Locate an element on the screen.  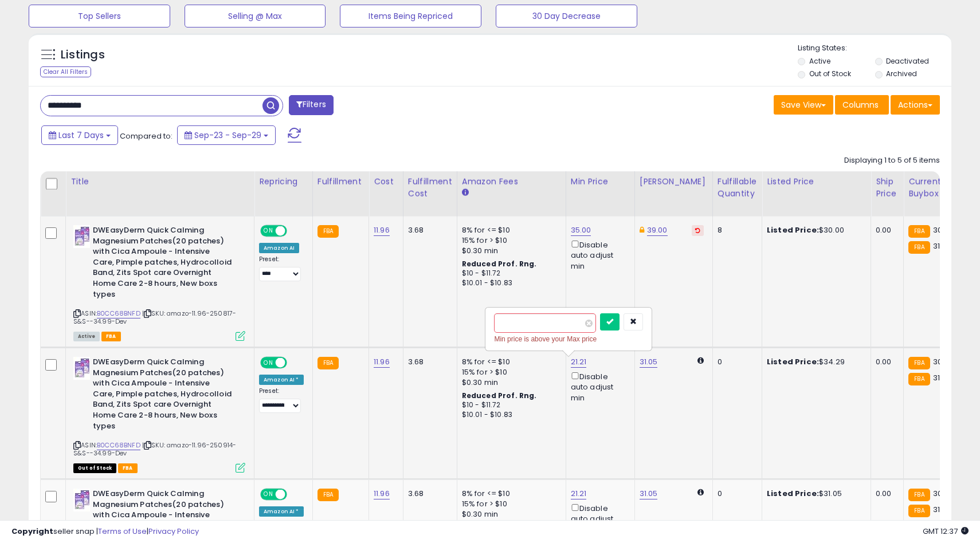
button: Filters is located at coordinates (311, 105).